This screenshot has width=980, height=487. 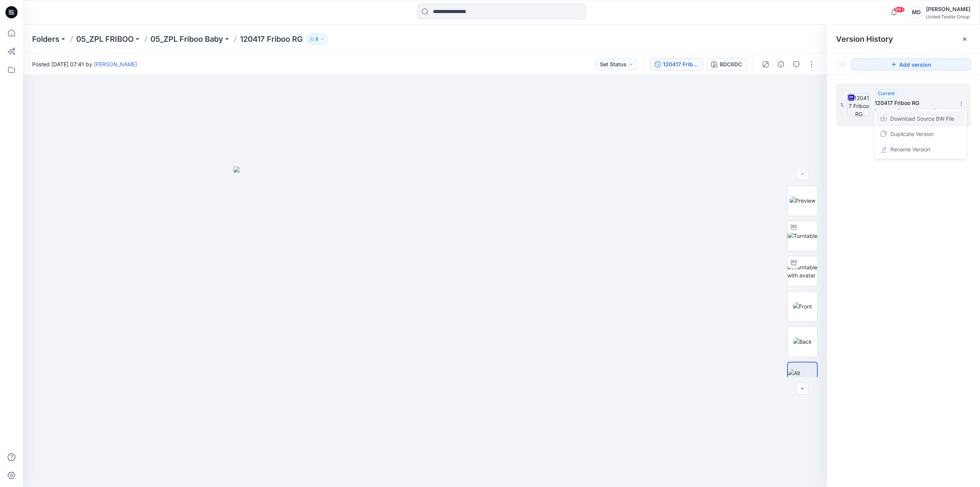 What do you see at coordinates (803, 200) in the screenshot?
I see `img: Preview` at bounding box center [803, 200].